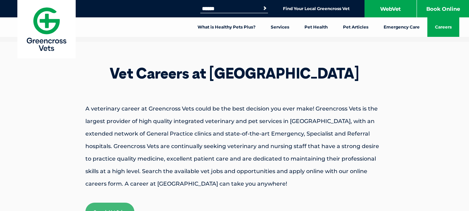 This screenshot has height=211, width=469. I want to click on a: Emergency Care, so click(402, 27).